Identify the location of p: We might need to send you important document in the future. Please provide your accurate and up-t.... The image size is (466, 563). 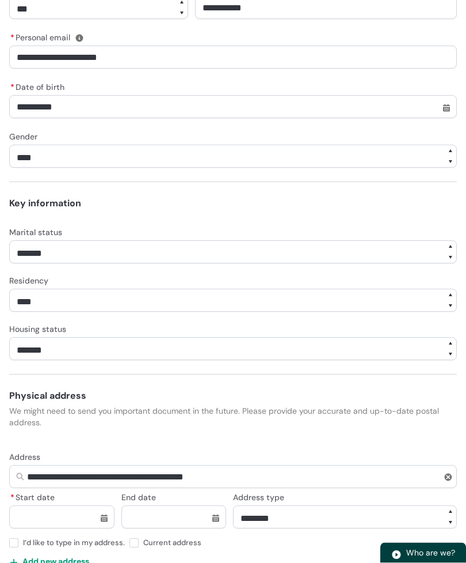
(233, 417).